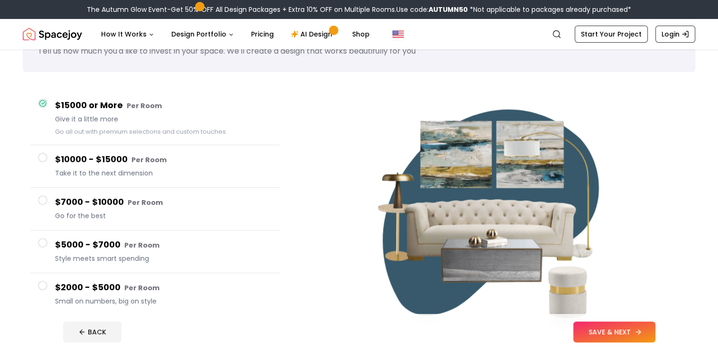 The image size is (718, 350). What do you see at coordinates (155, 118) in the screenshot?
I see `button: $15000 or More Per RoomGive it a little moreGo all out with premium selections and custom touches` at bounding box center [155, 118].